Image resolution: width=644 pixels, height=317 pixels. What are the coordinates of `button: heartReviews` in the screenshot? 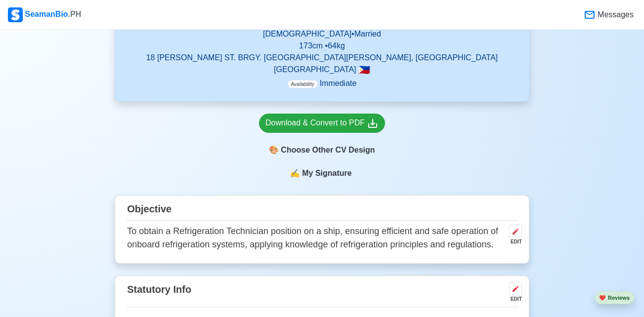 It's located at (614, 298).